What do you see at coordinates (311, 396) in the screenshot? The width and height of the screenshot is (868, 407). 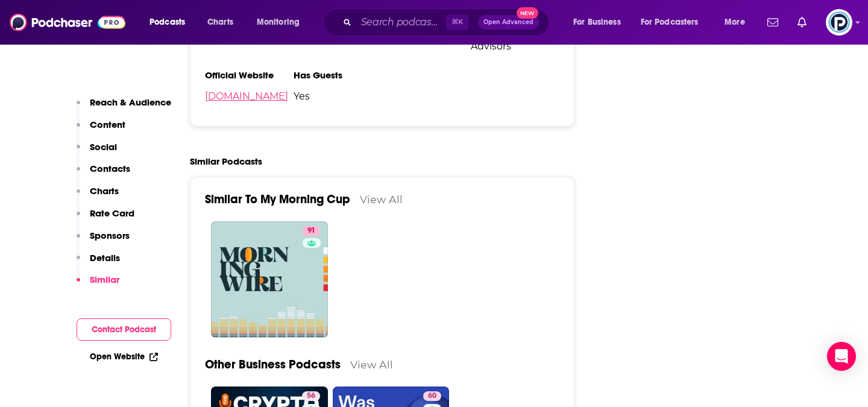 I see `a: 56` at bounding box center [311, 396].